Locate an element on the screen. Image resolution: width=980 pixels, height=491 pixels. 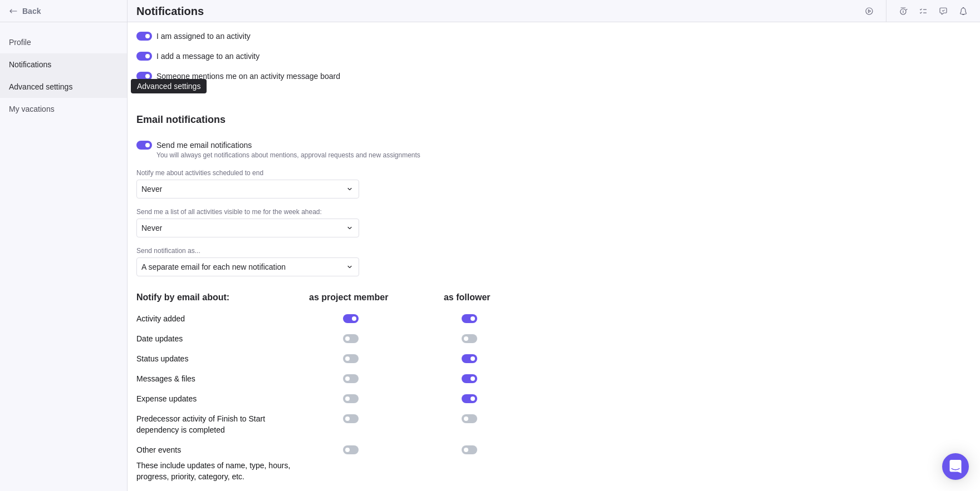
a: Time logs is located at coordinates (903, 13).